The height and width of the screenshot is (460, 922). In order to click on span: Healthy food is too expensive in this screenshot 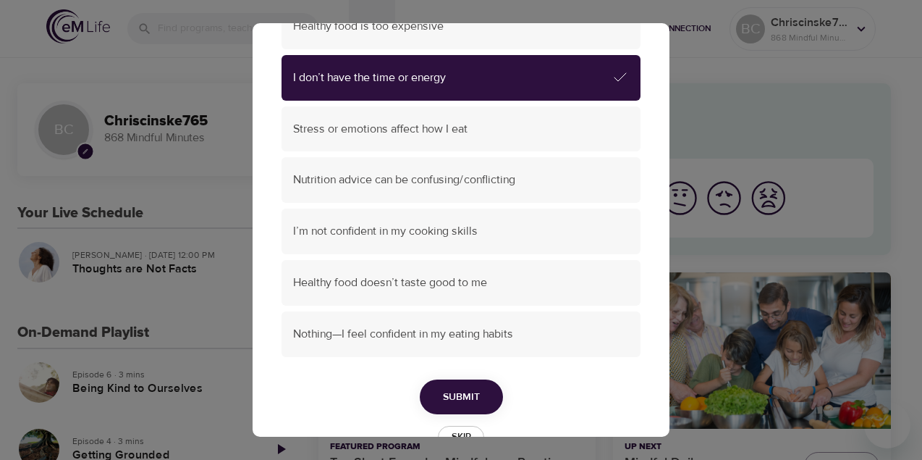, I will do `click(461, 26)`.